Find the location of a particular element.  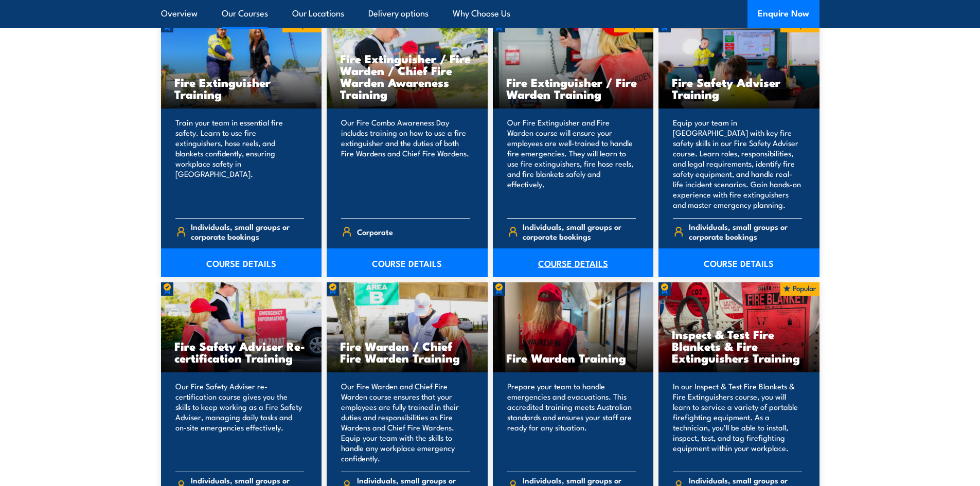

p: Our Fire Combo Awareness Day includes training on how to use a fire extinguisher and the duties o... is located at coordinates (406, 163).